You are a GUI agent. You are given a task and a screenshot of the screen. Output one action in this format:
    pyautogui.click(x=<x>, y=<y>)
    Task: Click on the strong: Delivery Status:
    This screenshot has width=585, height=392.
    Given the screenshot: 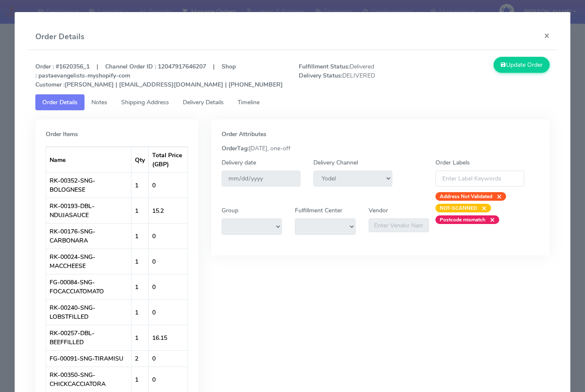 What is the action you would take?
    pyautogui.click(x=320, y=75)
    